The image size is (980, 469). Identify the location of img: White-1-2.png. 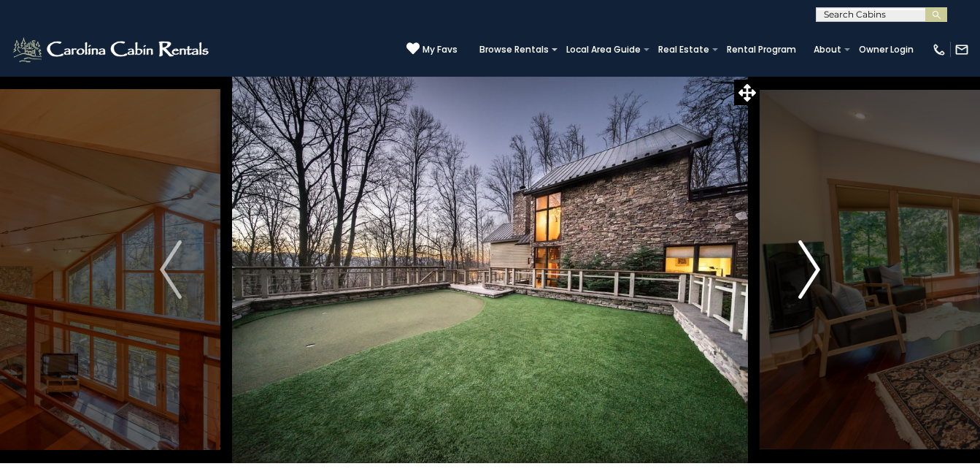
(111, 50).